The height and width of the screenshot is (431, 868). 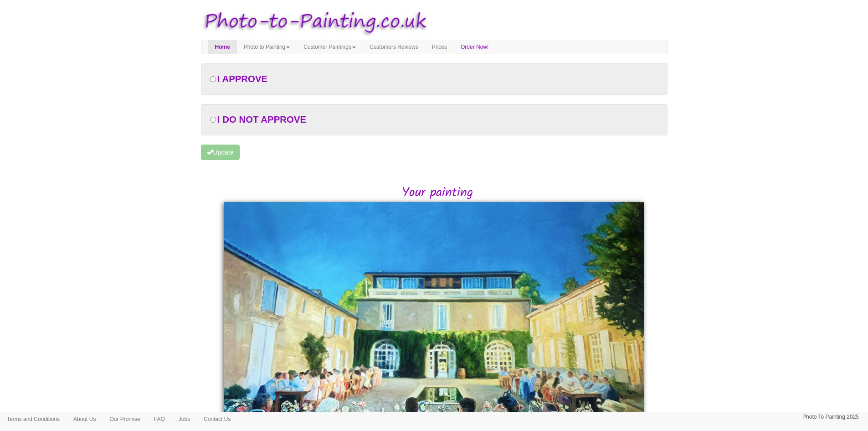 What do you see at coordinates (159, 419) in the screenshot?
I see `a: FAQ` at bounding box center [159, 419].